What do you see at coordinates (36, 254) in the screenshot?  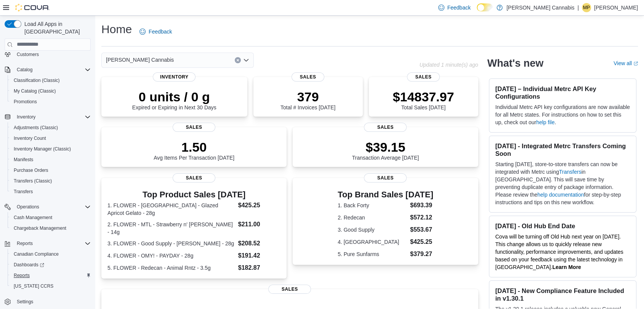 I see `span: Canadian Compliance` at bounding box center [36, 254].